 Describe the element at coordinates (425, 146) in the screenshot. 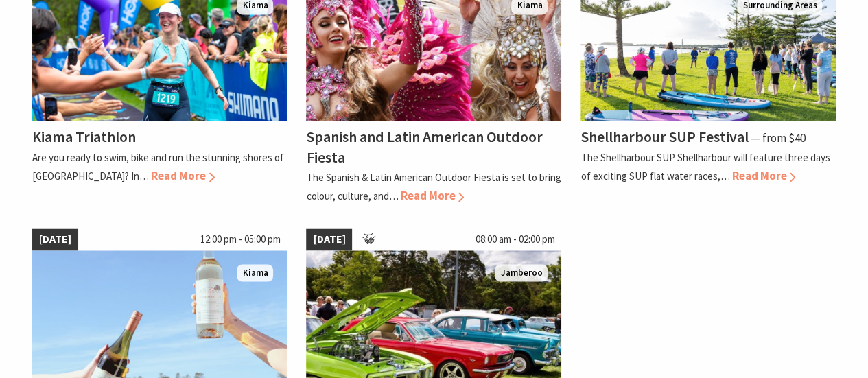

I see `h4: Spanish and Latin American Outdoor Fiesta` at that location.